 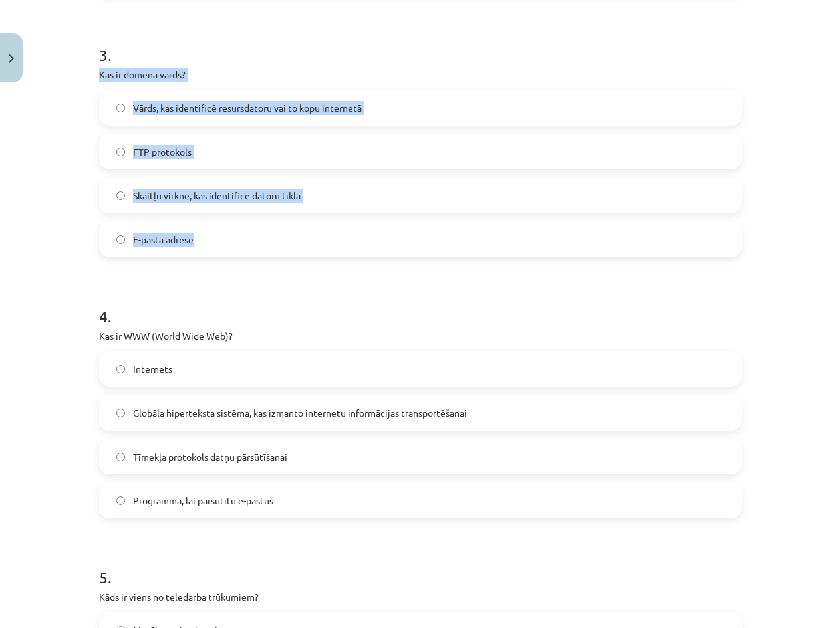 What do you see at coordinates (210, 456) in the screenshot?
I see `span: Tīmekļa protokols datņu pārsūtīšanai` at bounding box center [210, 456].